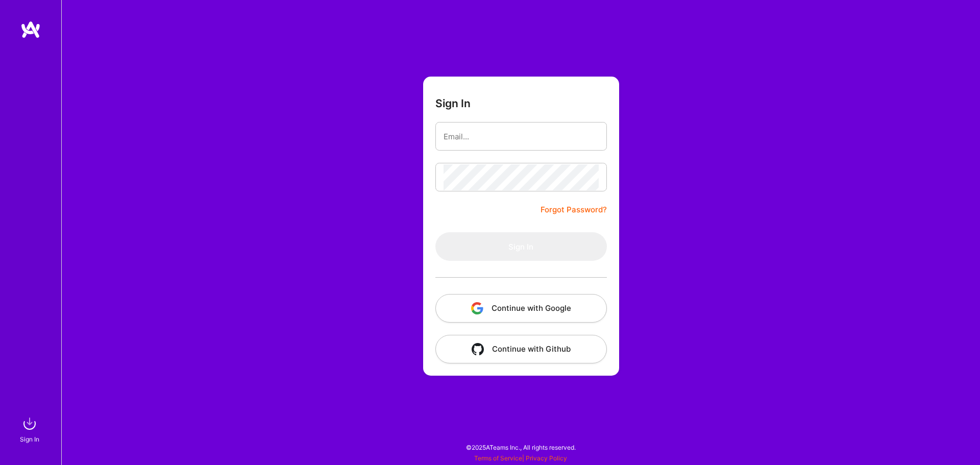  I want to click on a: Forgot Password?, so click(574, 210).